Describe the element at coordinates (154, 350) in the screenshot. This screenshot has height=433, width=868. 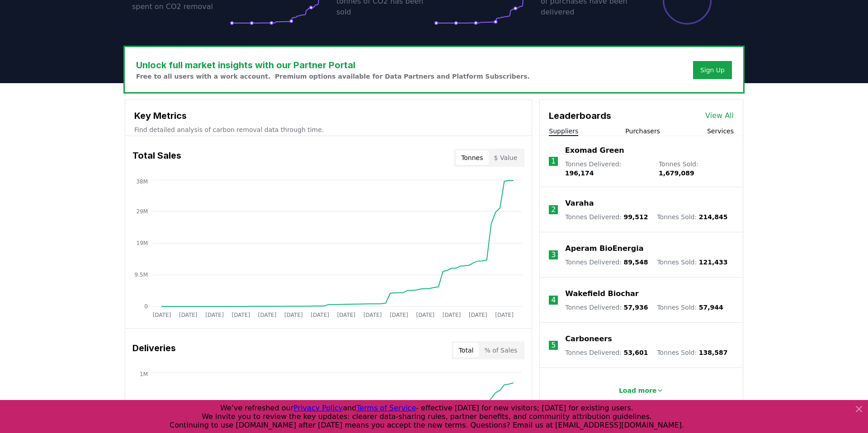
I see `h3: Deliveries` at that location.